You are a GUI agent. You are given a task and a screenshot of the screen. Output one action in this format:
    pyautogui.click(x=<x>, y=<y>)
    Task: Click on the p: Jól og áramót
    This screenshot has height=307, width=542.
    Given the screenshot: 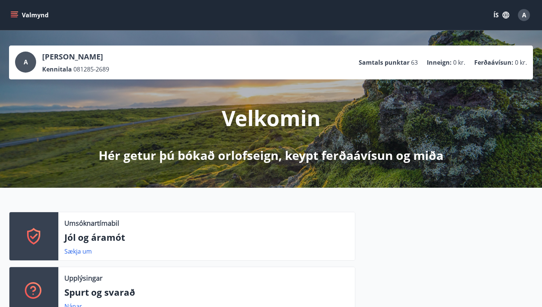 What is the action you would take?
    pyautogui.click(x=207, y=238)
    